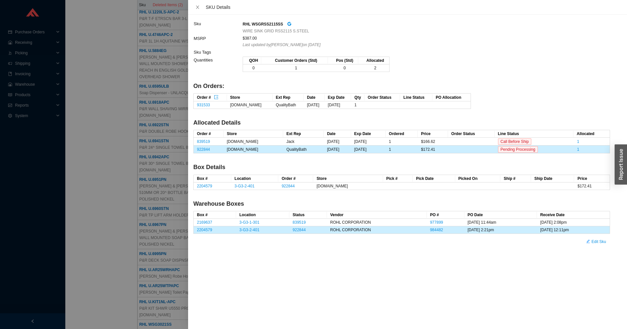 This screenshot has width=627, height=329. Describe the element at coordinates (343, 60) in the screenshot. I see `th: Pos (Std)` at that location.